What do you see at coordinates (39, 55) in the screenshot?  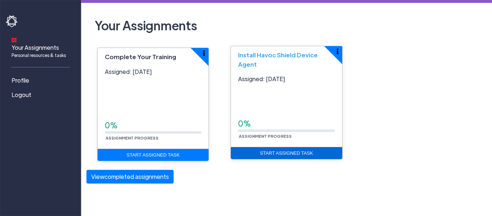 I see `span: Personal resources & tasks` at bounding box center [39, 55].